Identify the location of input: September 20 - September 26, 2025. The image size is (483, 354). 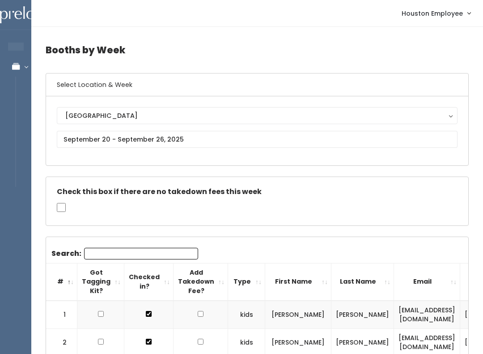
(257, 139).